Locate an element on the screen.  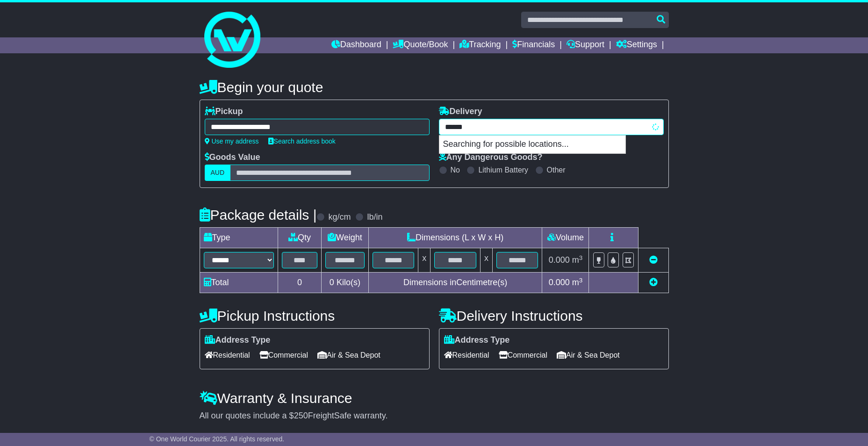
typeahead: Please provide city is located at coordinates (551, 126).